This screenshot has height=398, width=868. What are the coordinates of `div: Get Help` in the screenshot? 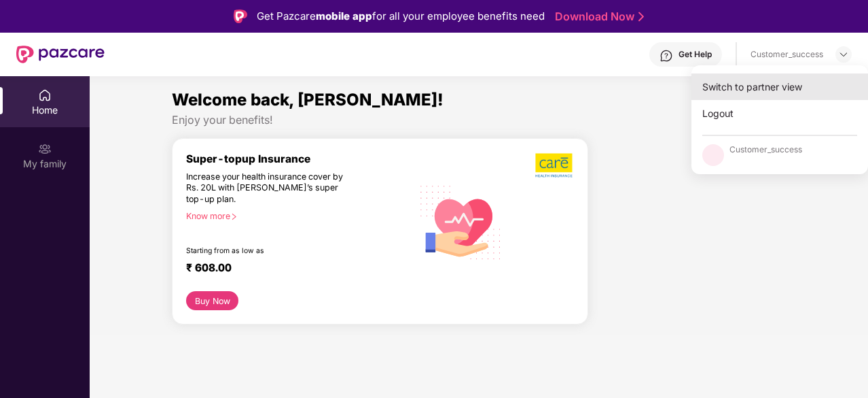 It's located at (695, 55).